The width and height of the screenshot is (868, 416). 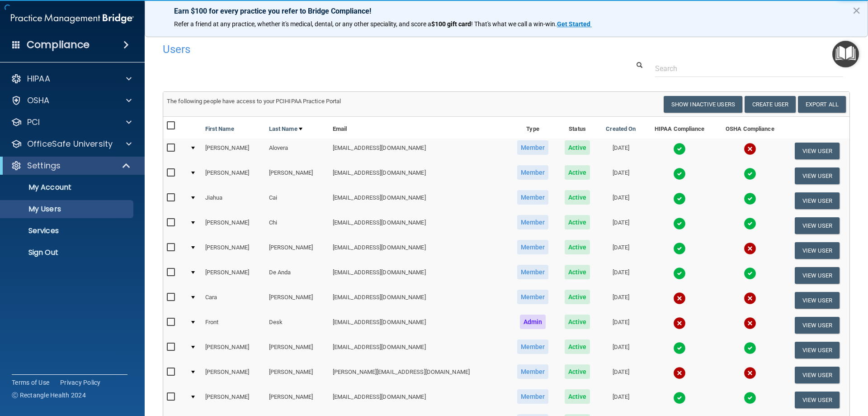 What do you see at coordinates (360, 50) in the screenshot?
I see `h4: Users` at bounding box center [360, 50].